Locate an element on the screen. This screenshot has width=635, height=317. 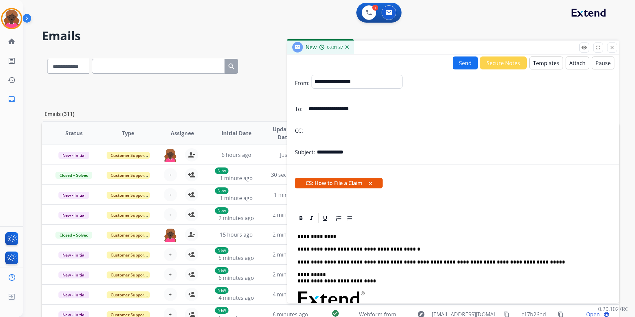
span: 30 seconds ago is located at coordinates (290, 175).